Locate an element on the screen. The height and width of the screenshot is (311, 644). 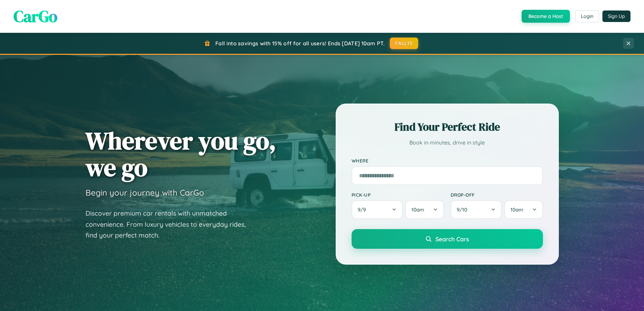
label: Drop-off is located at coordinates (497, 195).